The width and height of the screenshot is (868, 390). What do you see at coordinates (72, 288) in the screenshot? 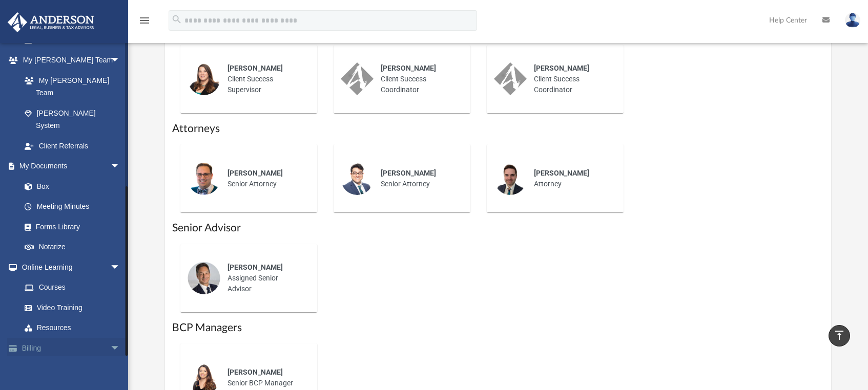
I see `a: Courses` at bounding box center [72, 288].